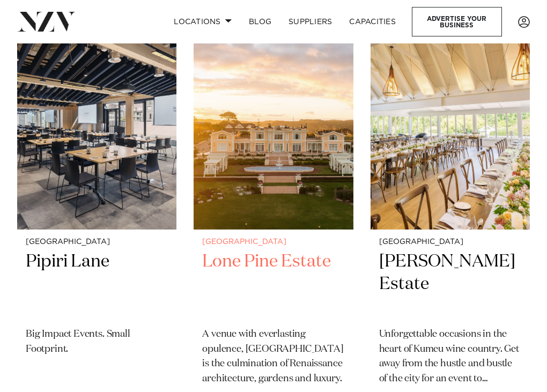  Describe the element at coordinates (260, 21) in the screenshot. I see `a: BLOG` at that location.